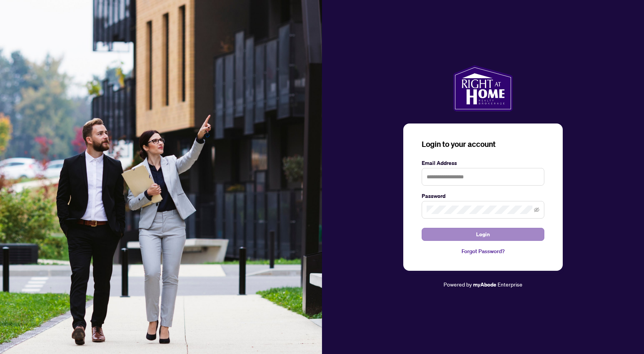 The width and height of the screenshot is (644, 354). What do you see at coordinates (483, 235) in the screenshot?
I see `span: Login` at bounding box center [483, 235].